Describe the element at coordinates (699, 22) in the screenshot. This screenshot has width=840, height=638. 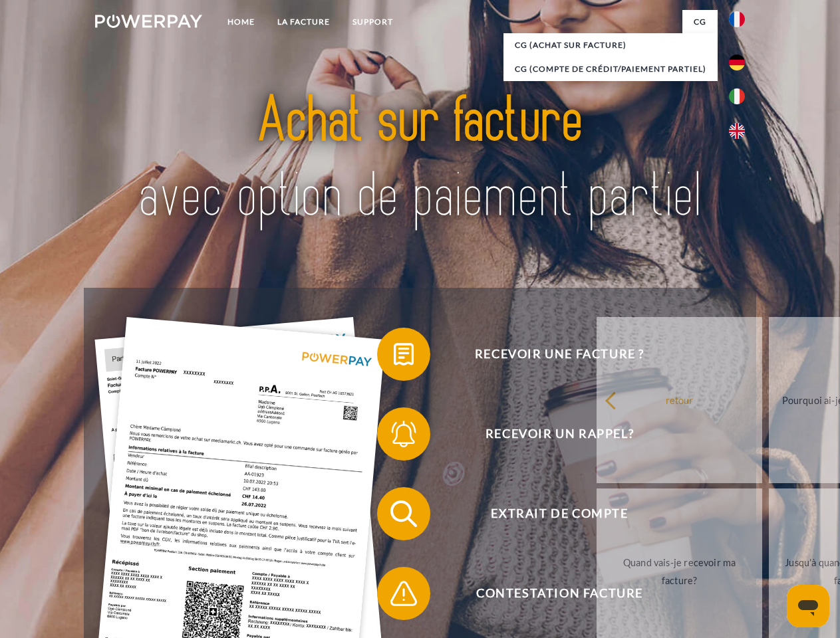
I see `a: CG` at that location.